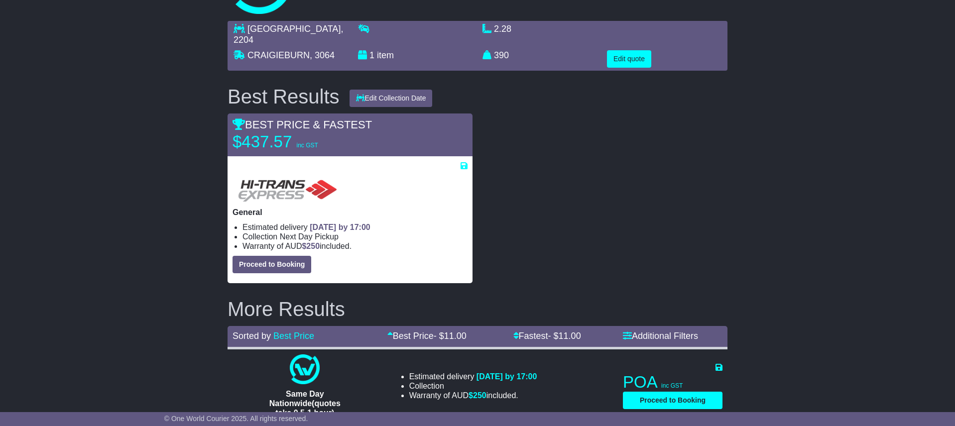  What do you see at coordinates (236, 419) in the screenshot?
I see `span: © One World Courier 2025. All rights reserved.` at bounding box center [236, 419].